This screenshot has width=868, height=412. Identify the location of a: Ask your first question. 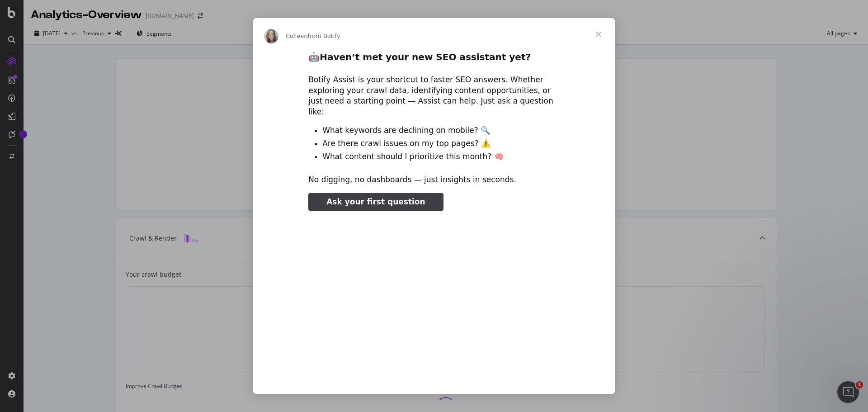
(376, 202).